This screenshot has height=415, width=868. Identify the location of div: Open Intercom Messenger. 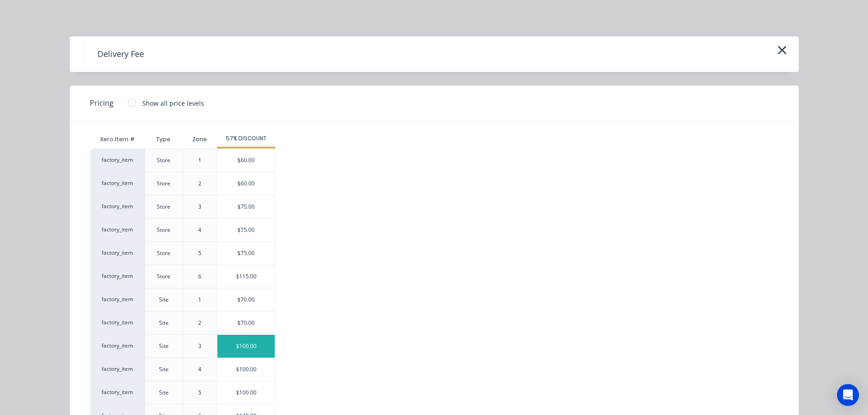
(848, 395).